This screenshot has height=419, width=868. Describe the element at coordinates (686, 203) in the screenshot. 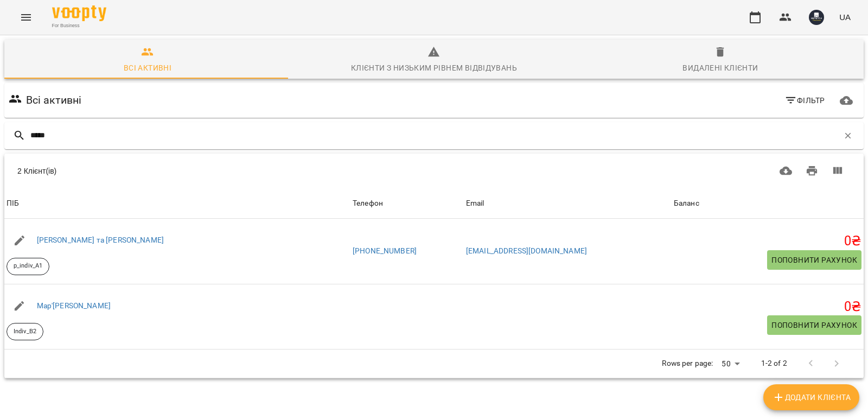

I see `div: Баланс` at that location.